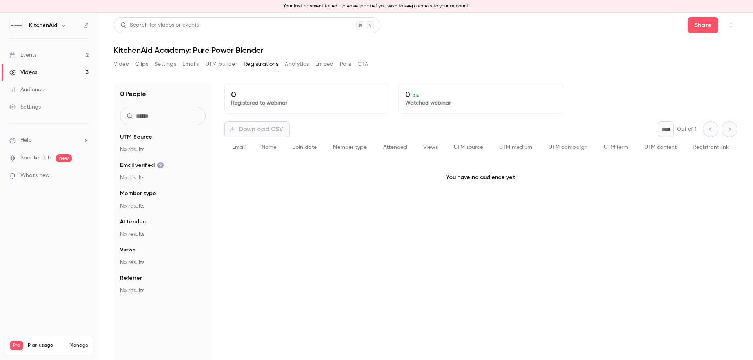  Describe the element at coordinates (46, 346) in the screenshot. I see `span: Plan usage` at that location.